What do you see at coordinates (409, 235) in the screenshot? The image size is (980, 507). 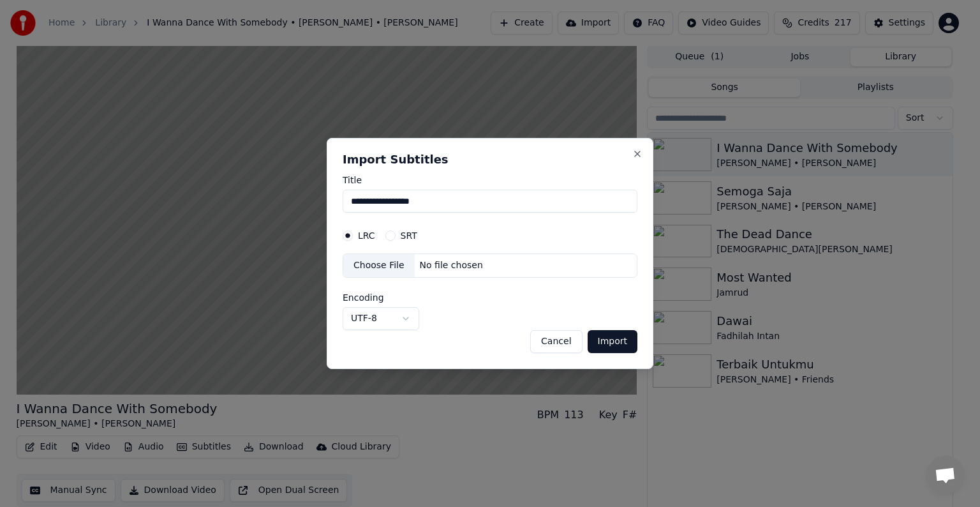 I see `label: SRT` at bounding box center [409, 235].